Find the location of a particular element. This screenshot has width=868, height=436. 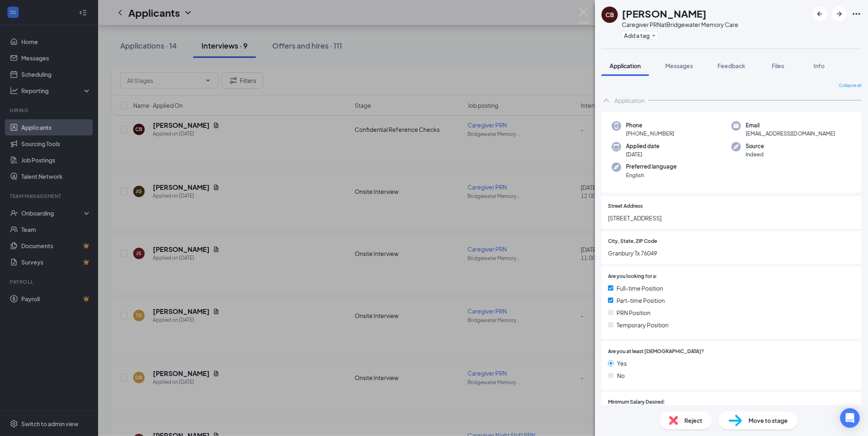

span: Preferred language is located at coordinates (652, 167).